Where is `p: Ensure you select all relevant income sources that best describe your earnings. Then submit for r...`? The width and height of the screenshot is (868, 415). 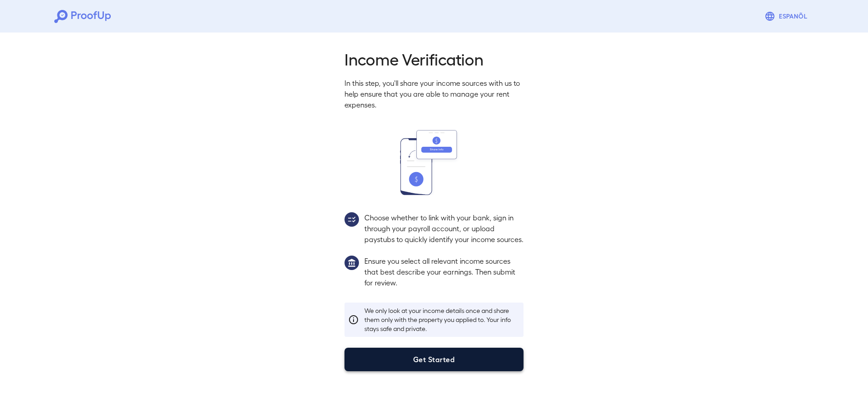 p: Ensure you select all relevant income sources that best describe your earnings. Then submit for r... is located at coordinates (444, 272).